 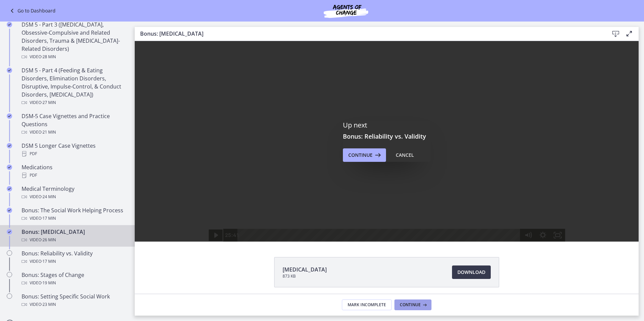 I want to click on button: Mark Incomplete, so click(x=367, y=305).